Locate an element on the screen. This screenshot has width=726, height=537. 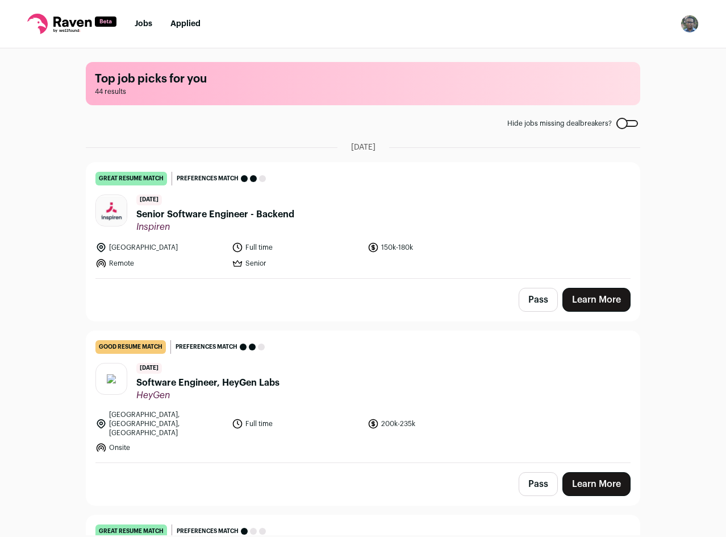
div: good resume match is located at coordinates (131, 347).